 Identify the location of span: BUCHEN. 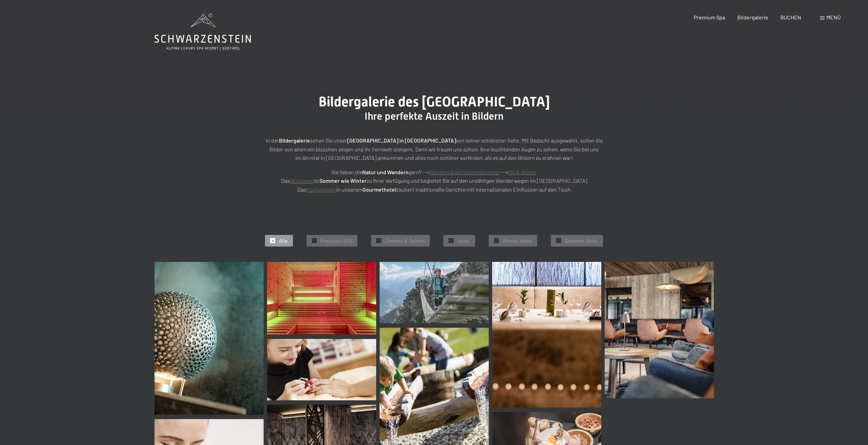
(790, 17).